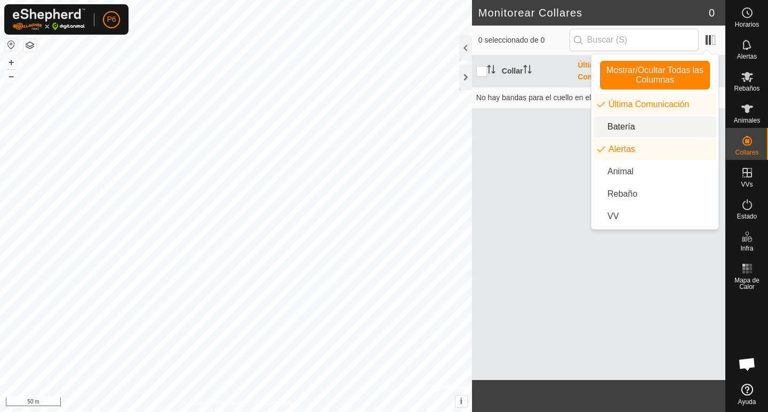  I want to click on th: Última Comunicación, so click(611, 71).